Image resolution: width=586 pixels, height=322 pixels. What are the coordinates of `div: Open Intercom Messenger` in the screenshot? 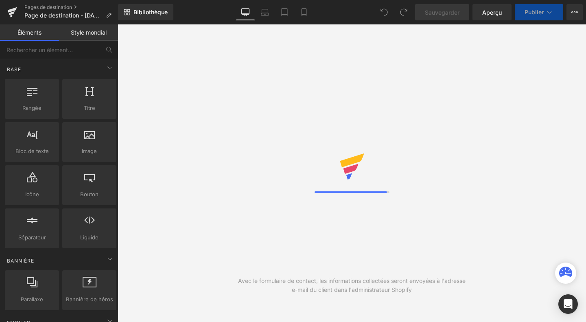 It's located at (568, 304).